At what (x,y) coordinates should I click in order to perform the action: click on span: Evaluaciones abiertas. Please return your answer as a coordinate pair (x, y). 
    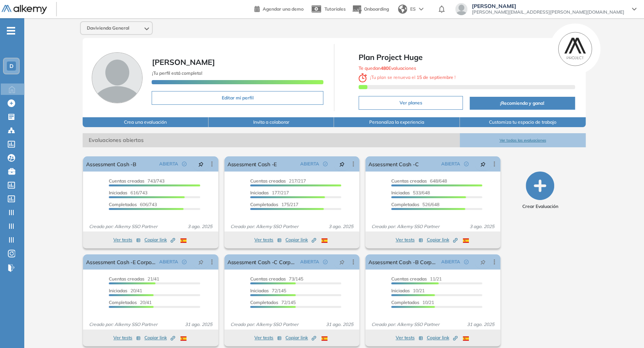
    Looking at the image, I should click on (271, 140).